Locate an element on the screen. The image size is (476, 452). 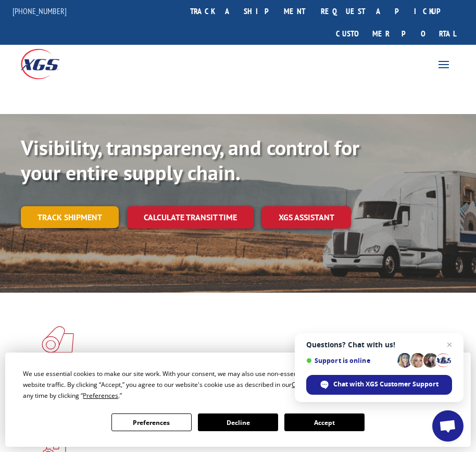
span: Cookie Policy is located at coordinates (310, 385).